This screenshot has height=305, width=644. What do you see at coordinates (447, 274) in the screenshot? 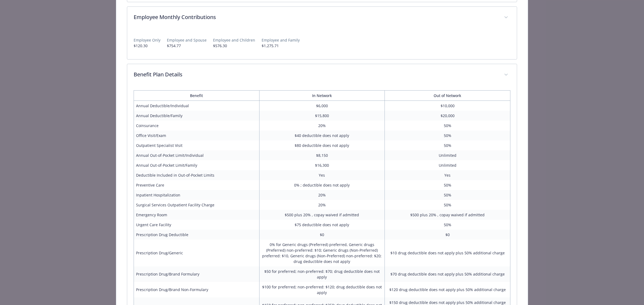
I see `td: $70 drug deductible does not apply plus 50% additional charge` at bounding box center [447, 274].